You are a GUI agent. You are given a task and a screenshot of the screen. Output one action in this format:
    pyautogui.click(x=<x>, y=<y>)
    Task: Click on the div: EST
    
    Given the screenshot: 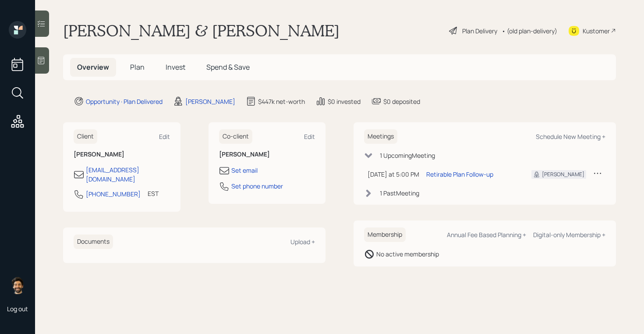 What is the action you would take?
    pyautogui.click(x=153, y=193)
    